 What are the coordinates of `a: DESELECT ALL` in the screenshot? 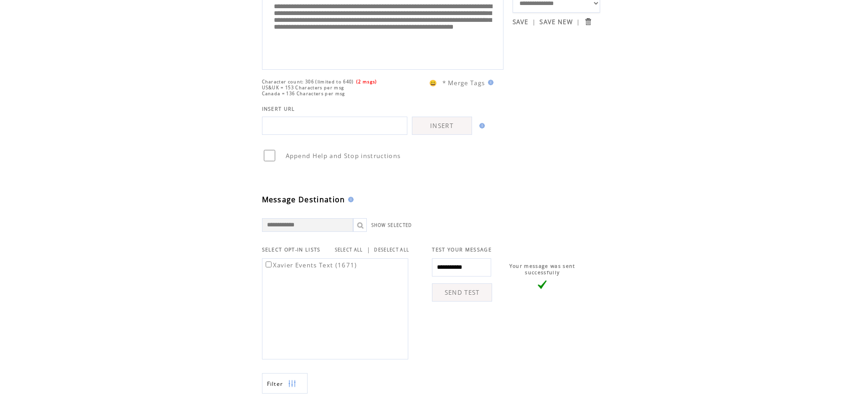 It's located at (391, 250).